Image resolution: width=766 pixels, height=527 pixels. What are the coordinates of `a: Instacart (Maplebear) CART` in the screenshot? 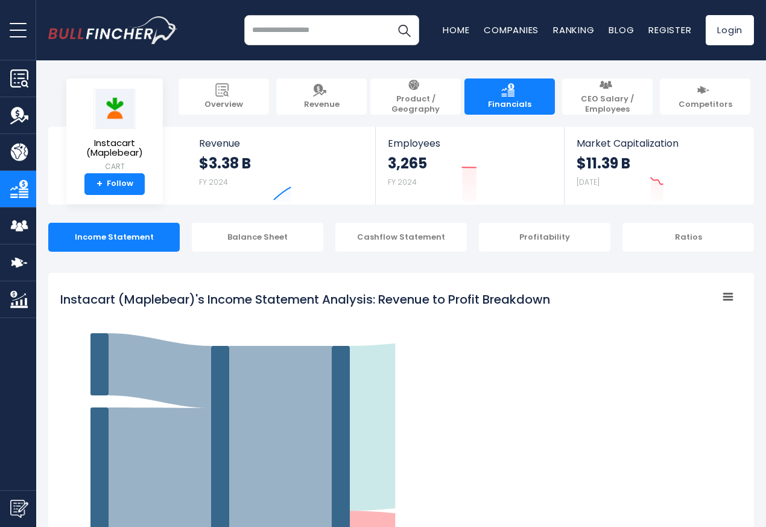 It's located at (115, 130).